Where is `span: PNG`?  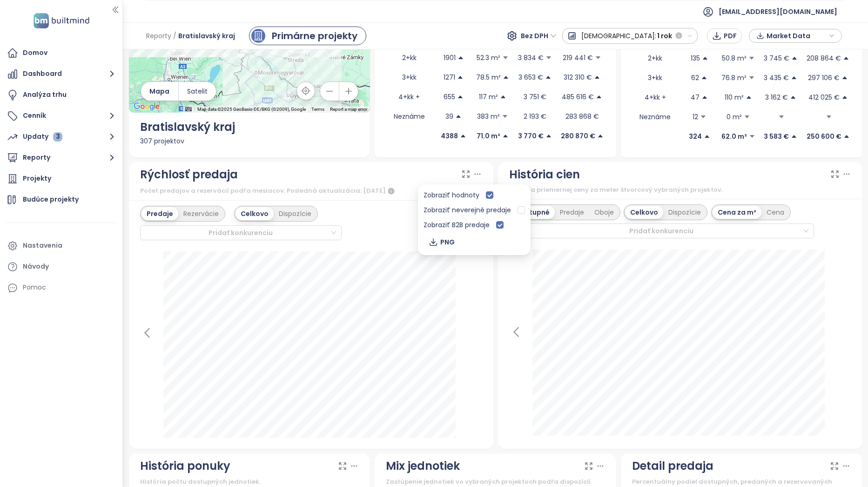 span: PNG is located at coordinates (448, 242).